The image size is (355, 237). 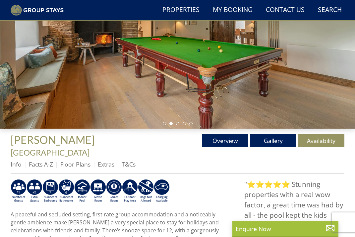 I want to click on a: Gallery, so click(x=273, y=140).